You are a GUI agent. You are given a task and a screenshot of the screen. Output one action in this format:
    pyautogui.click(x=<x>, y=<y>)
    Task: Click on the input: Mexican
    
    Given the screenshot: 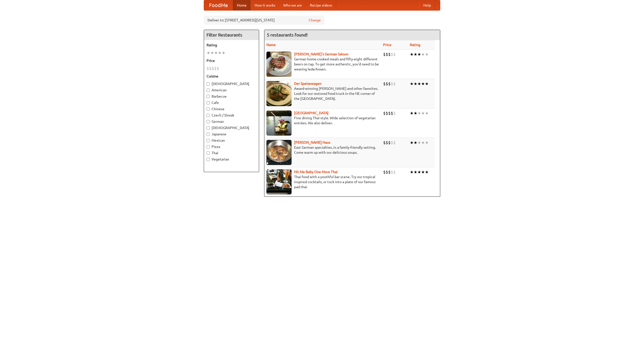 What is the action you would take?
    pyautogui.click(x=208, y=140)
    